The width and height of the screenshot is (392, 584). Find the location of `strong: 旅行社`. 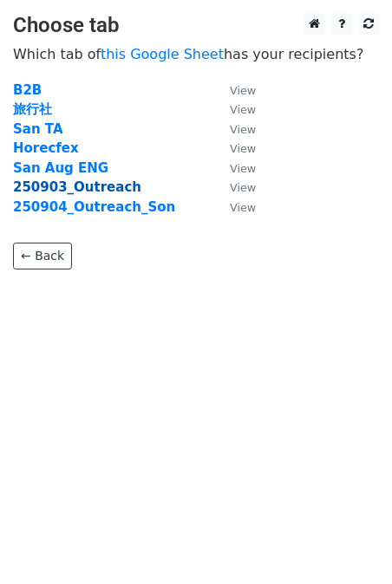

strong: 旅行社 is located at coordinates (32, 109).